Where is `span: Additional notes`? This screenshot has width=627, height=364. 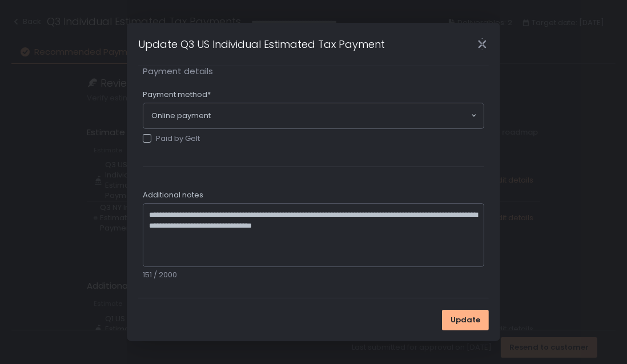 span: Additional notes is located at coordinates (173, 195).